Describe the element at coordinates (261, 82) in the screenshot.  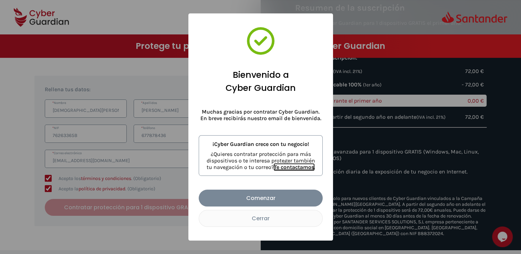
I see `h2: Bienvenido a Cyber Guardian` at that location.